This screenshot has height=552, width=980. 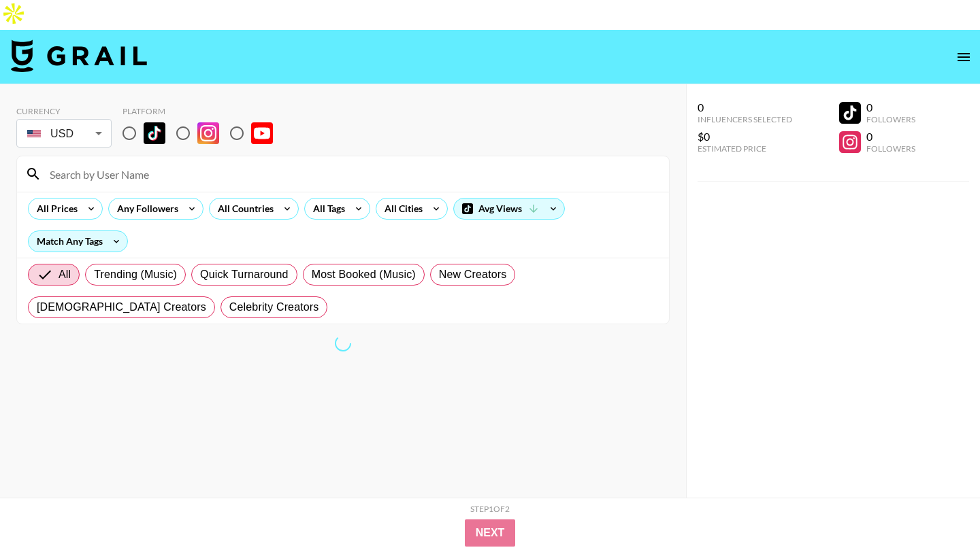 What do you see at coordinates (155, 133) in the screenshot?
I see `img: TikTok` at bounding box center [155, 133].